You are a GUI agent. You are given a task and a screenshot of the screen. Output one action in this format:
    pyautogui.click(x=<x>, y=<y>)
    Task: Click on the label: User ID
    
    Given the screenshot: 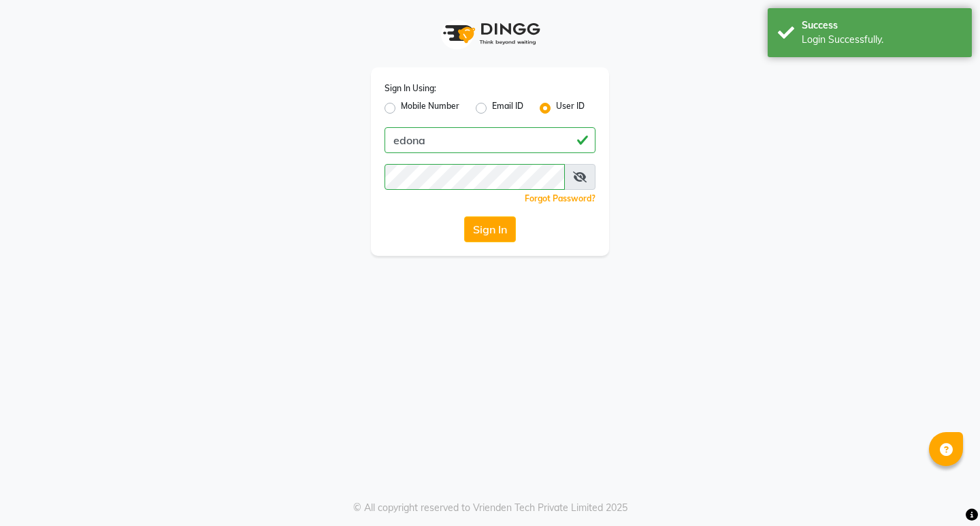 What is the action you would take?
    pyautogui.click(x=570, y=108)
    